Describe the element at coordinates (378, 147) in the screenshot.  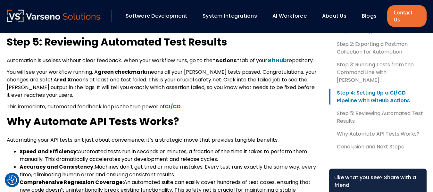
I see `a: Conclusion and Next Steps` at that location.